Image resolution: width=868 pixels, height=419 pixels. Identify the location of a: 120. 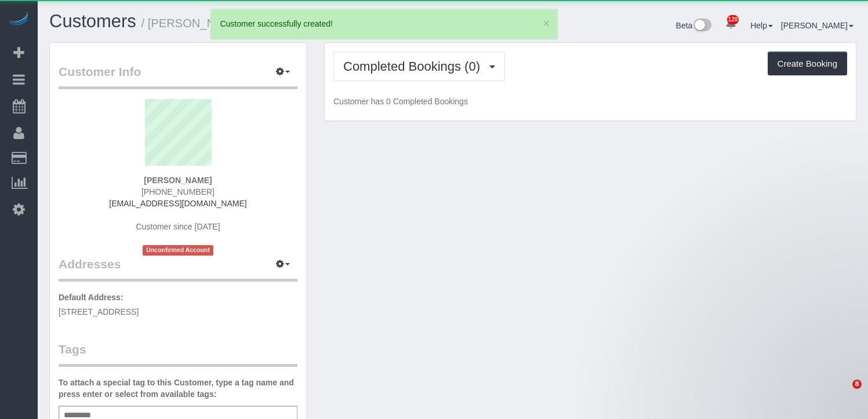
(731, 25).